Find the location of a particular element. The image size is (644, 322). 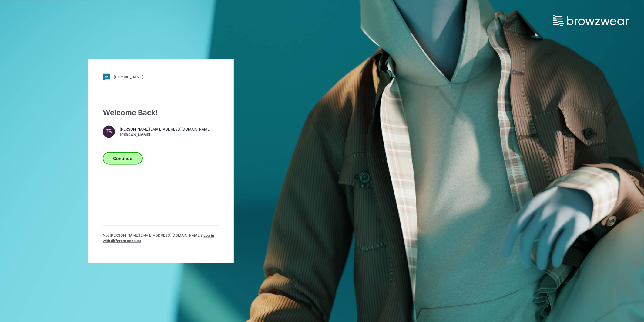

button: Continue is located at coordinates (122, 158).